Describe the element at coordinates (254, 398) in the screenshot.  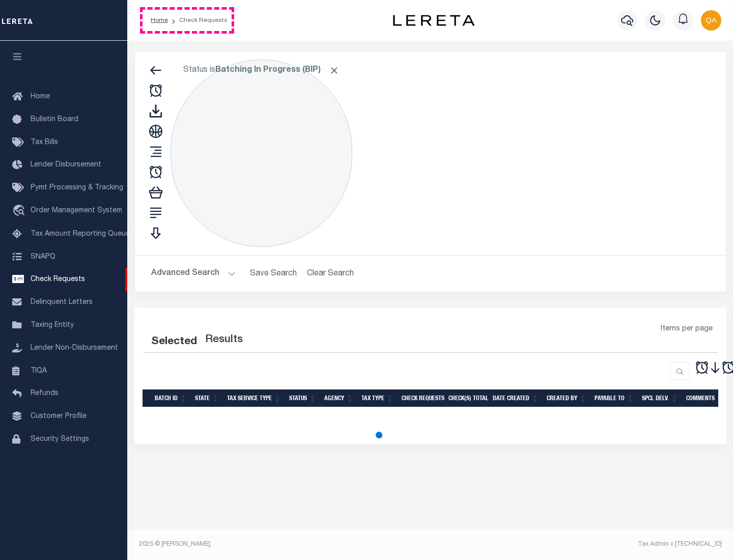
I see `th: Tax Service Type` at that location.